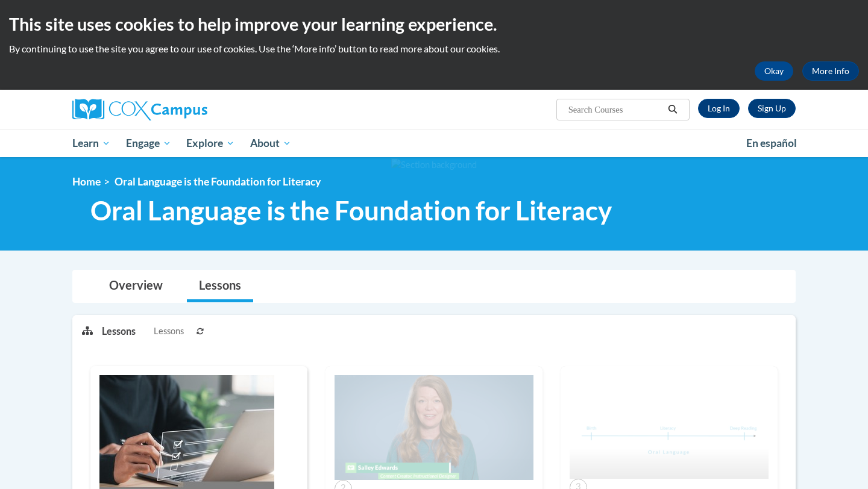 This screenshot has width=868, height=489. I want to click on div: Main menu, so click(434, 143).